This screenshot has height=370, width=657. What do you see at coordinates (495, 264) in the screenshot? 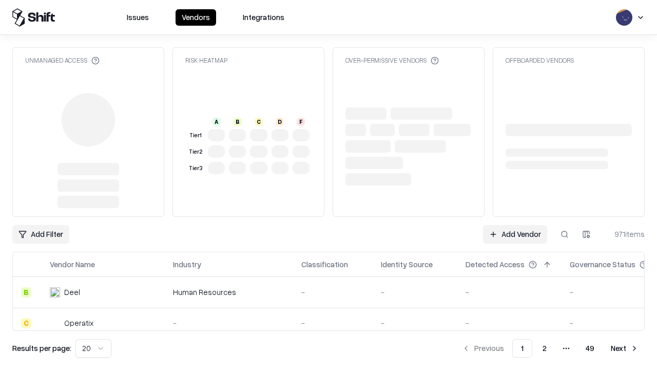
I see `div: Detected Access` at bounding box center [495, 264].